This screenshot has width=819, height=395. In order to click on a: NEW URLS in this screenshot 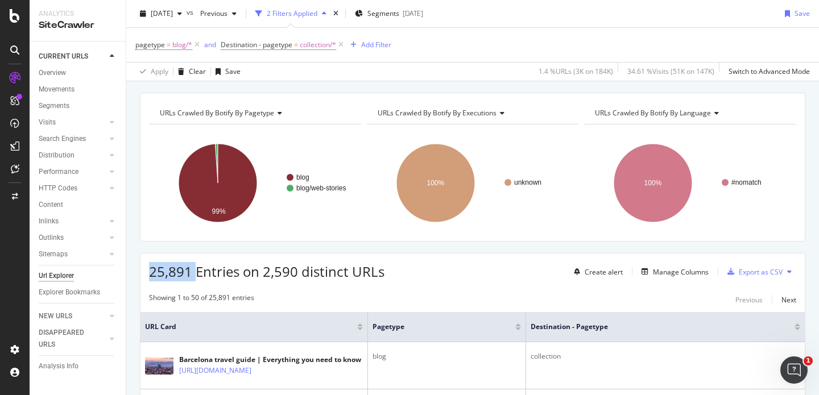, I will do `click(72, 316)`.